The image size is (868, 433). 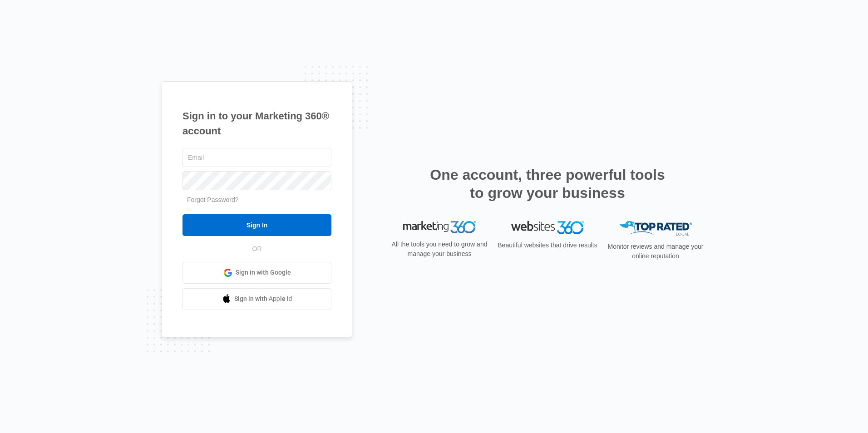 What do you see at coordinates (257, 225) in the screenshot?
I see `input: Sign In` at bounding box center [257, 225].